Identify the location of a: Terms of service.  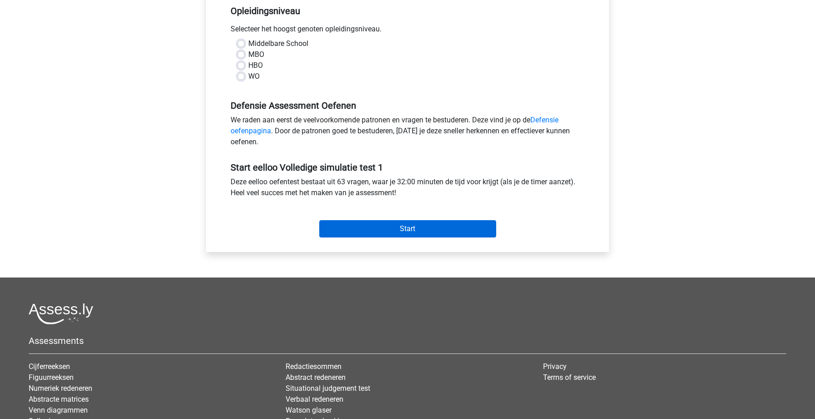
(569, 377).